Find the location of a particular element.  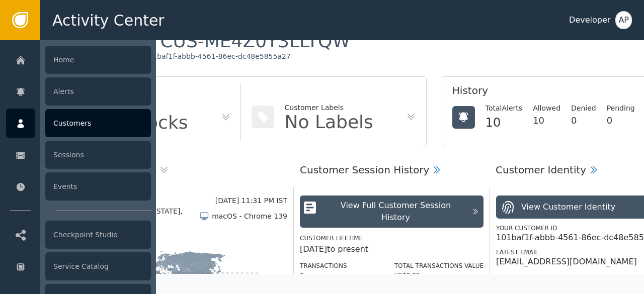

a: Events is located at coordinates (79, 187).